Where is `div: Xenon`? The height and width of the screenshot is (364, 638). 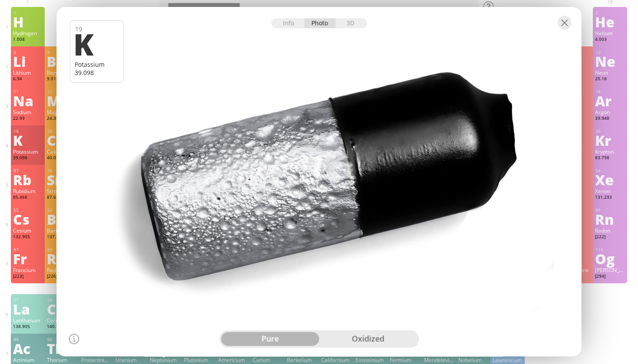 div: Xenon is located at coordinates (610, 191).